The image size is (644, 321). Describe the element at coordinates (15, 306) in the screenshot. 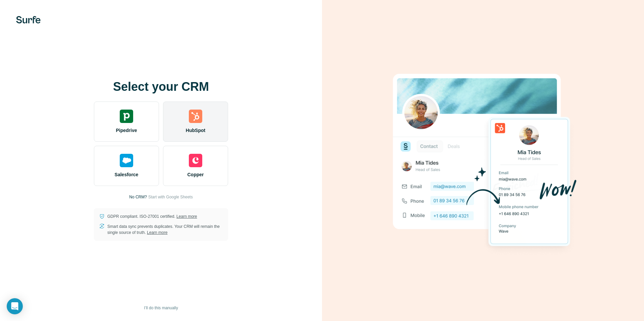

I see `div: Open Intercom Messenger` at that location.